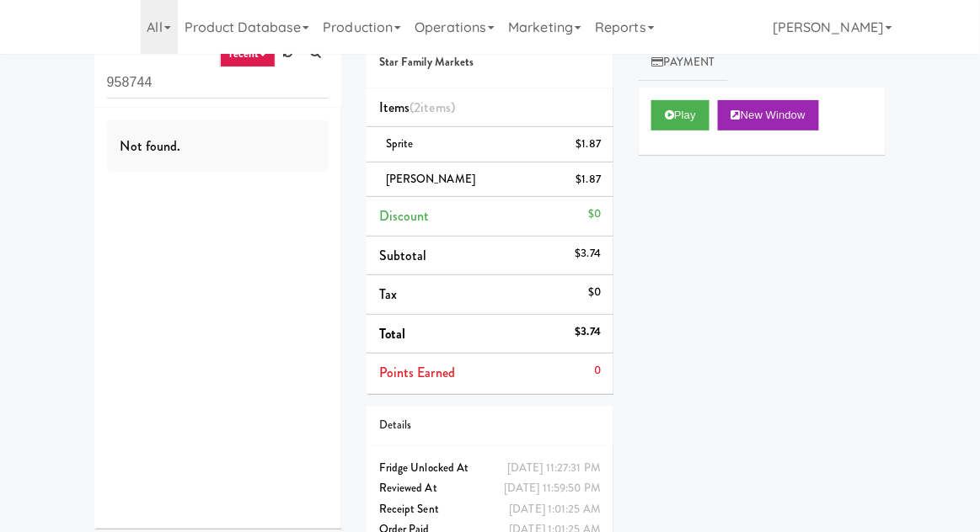  What do you see at coordinates (769, 115) in the screenshot?
I see `button: New Window` at bounding box center [769, 115].